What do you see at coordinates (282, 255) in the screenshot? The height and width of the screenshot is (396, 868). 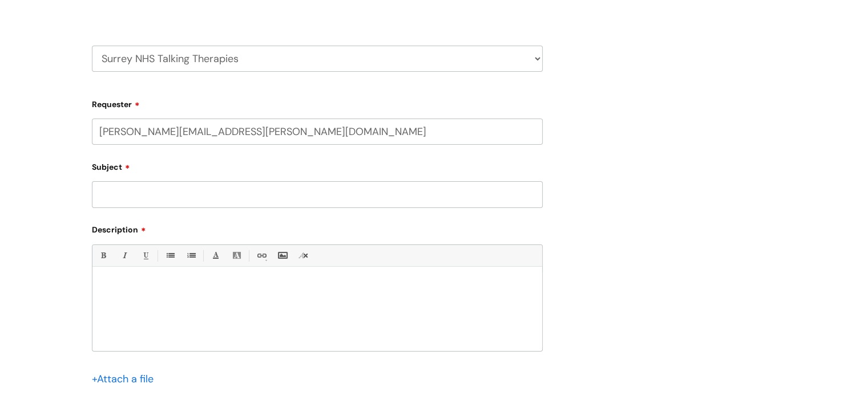 I see `a: Insert Image...` at bounding box center [282, 255].